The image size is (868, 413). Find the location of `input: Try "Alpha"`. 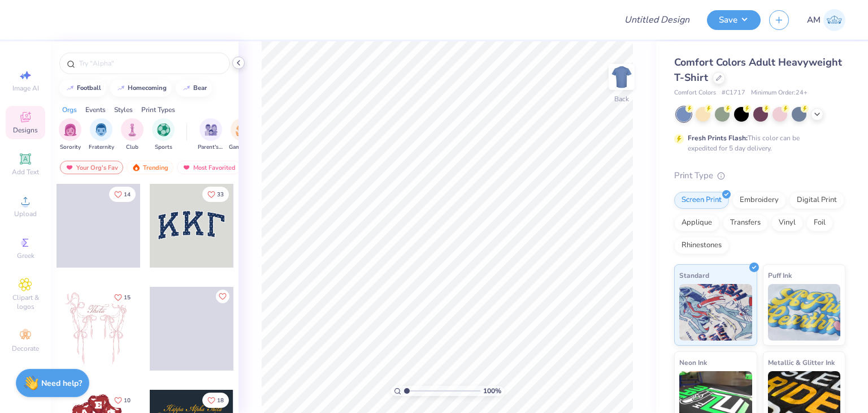

input: Try "Alpha" is located at coordinates (150, 63).